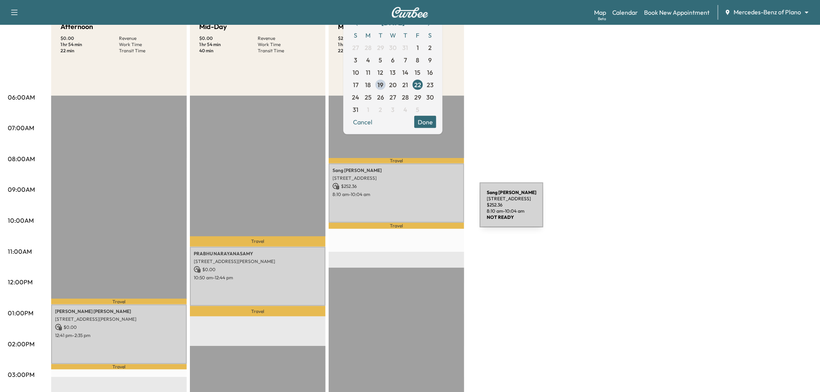 This screenshot has width=820, height=392. Describe the element at coordinates (380, 72) in the screenshot. I see `span: 12` at that location.